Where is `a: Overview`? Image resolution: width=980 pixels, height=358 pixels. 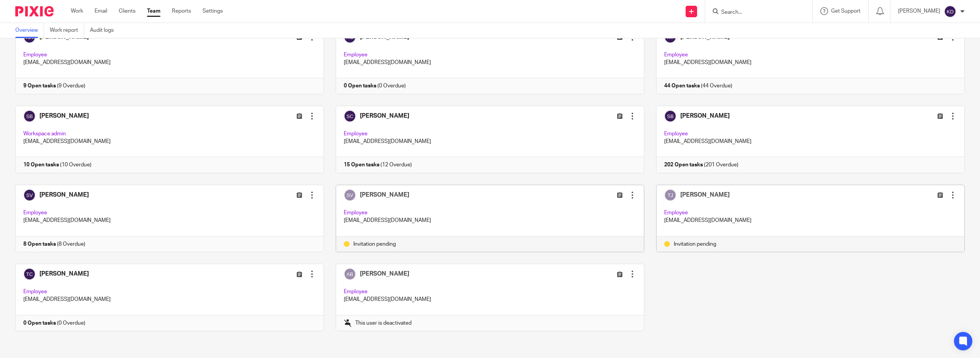
a: Overview is located at coordinates (30, 30).